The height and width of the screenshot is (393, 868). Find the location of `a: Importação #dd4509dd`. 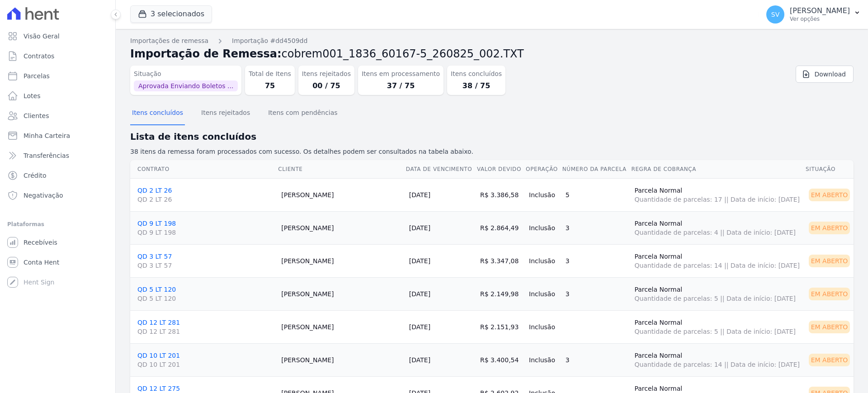

a: Importação #dd4509dd is located at coordinates (269, 40).